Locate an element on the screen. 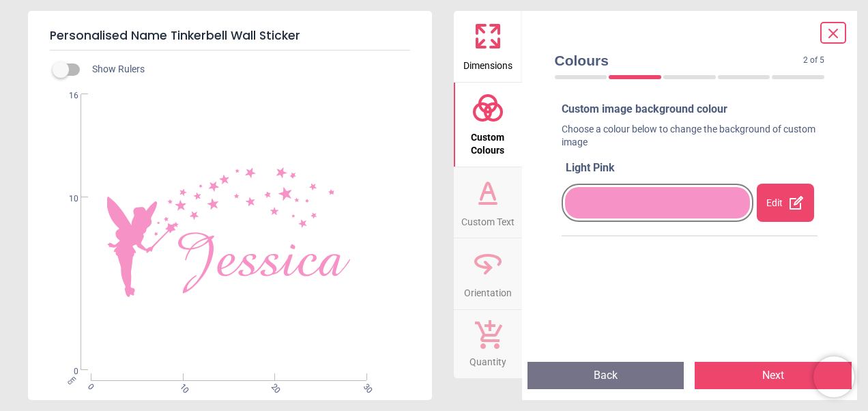 This screenshot has width=868, height=411. button: Quantity is located at coordinates (488, 344).